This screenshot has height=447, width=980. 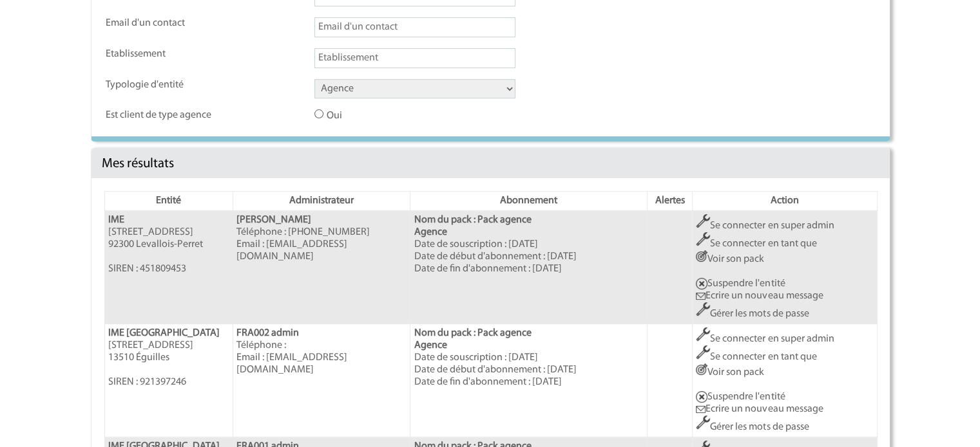 What do you see at coordinates (164, 85) in the screenshot?
I see `label: Typologie d'entité` at bounding box center [164, 85].